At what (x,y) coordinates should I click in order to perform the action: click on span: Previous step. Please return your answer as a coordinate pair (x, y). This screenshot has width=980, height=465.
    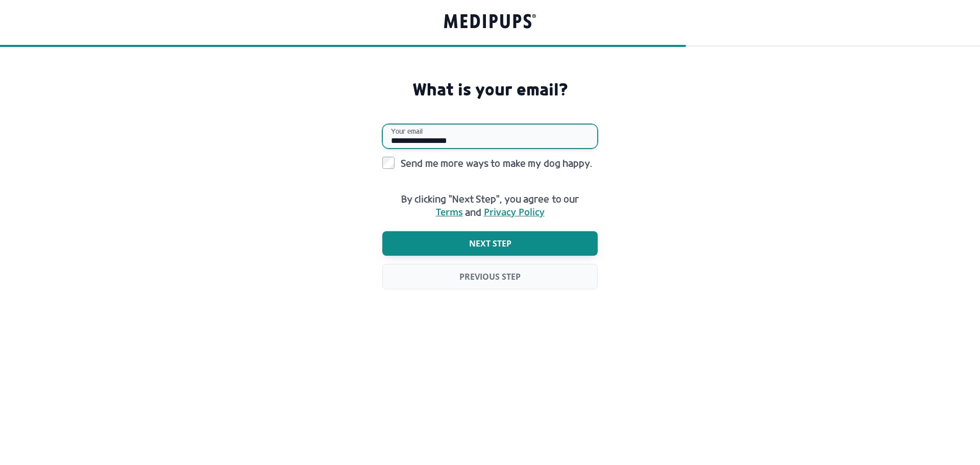
    Looking at the image, I should click on (490, 277).